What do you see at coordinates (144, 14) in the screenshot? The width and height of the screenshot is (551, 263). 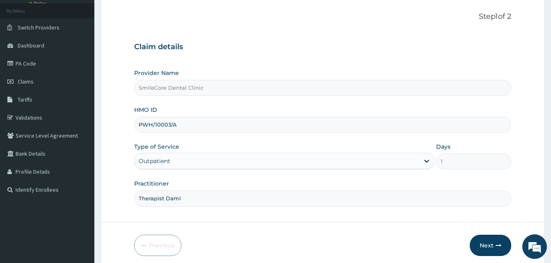 I see `div: Minimize live chat window` at bounding box center [144, 14].